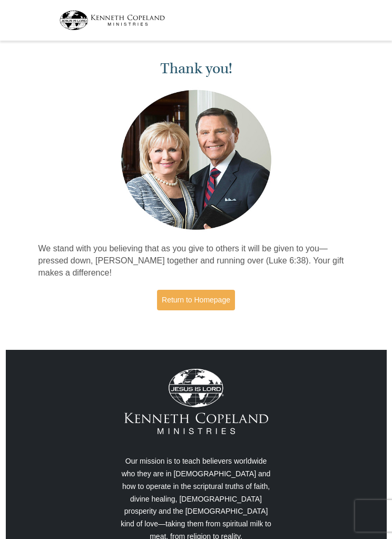  What do you see at coordinates (196, 69) in the screenshot?
I see `h1: Thank you!` at bounding box center [196, 69].